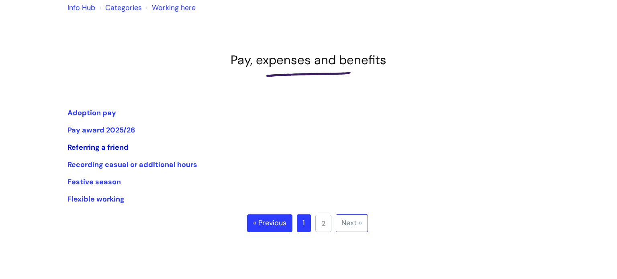 This screenshot has height=279, width=617. Describe the element at coordinates (98, 147) in the screenshot. I see `a: Referring a friend` at that location.